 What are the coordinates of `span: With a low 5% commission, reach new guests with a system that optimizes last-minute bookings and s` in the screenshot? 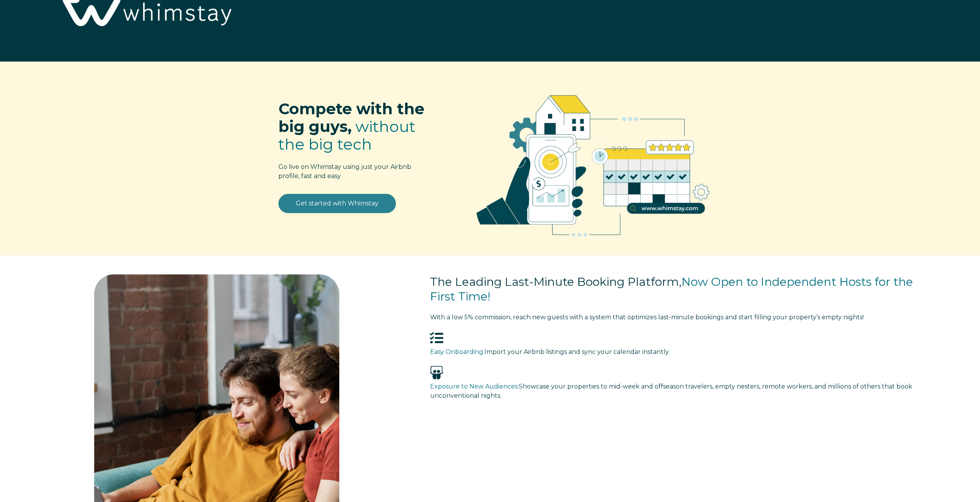 It's located at (585, 317).